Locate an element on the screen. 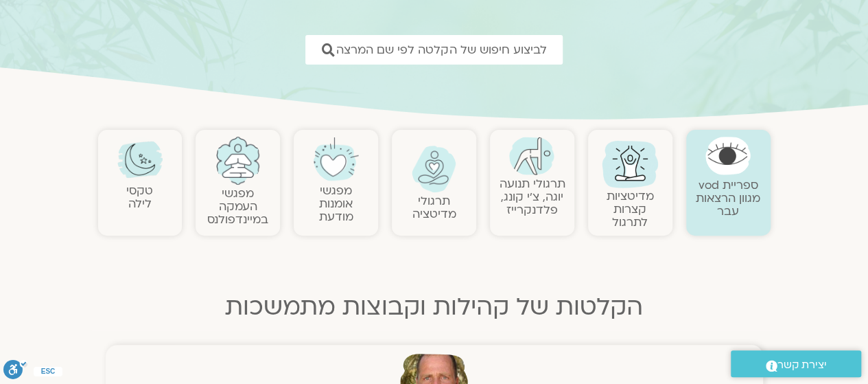 Image resolution: width=868 pixels, height=384 pixels. span: יצירת קשר is located at coordinates (802, 365).